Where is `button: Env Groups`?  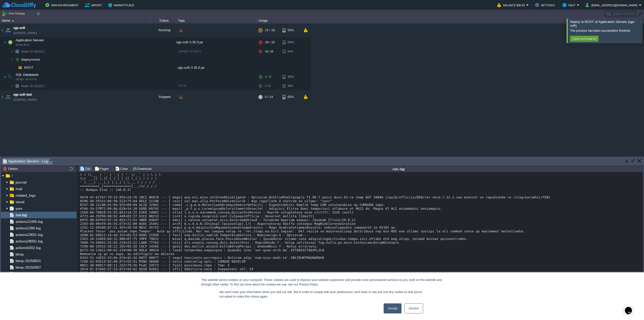
button: Env Groups is located at coordinates (14, 14).